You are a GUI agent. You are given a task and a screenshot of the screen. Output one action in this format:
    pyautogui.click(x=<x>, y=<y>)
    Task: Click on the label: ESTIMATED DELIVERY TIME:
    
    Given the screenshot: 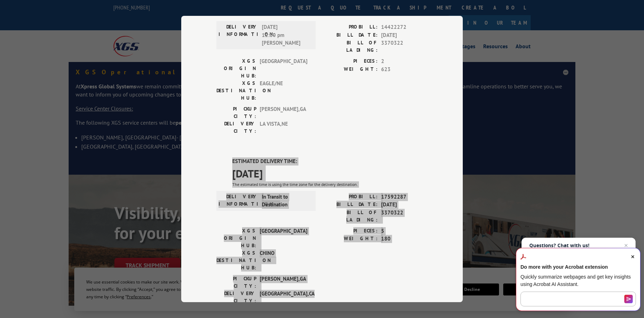 What is the action you would take?
    pyautogui.click(x=330, y=161)
    